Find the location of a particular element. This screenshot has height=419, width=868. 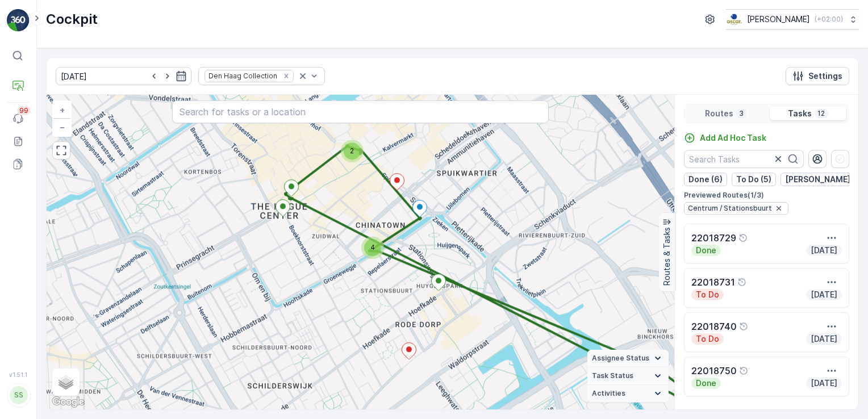

a: Zoom In is located at coordinates (62, 110).